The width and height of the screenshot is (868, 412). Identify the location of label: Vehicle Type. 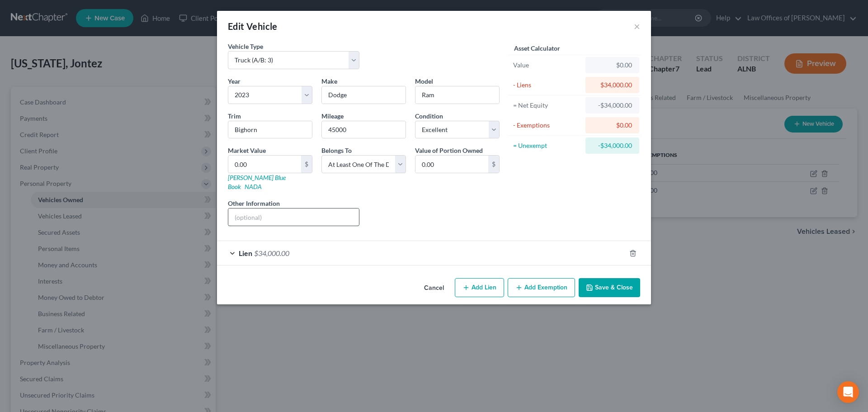
(246, 46).